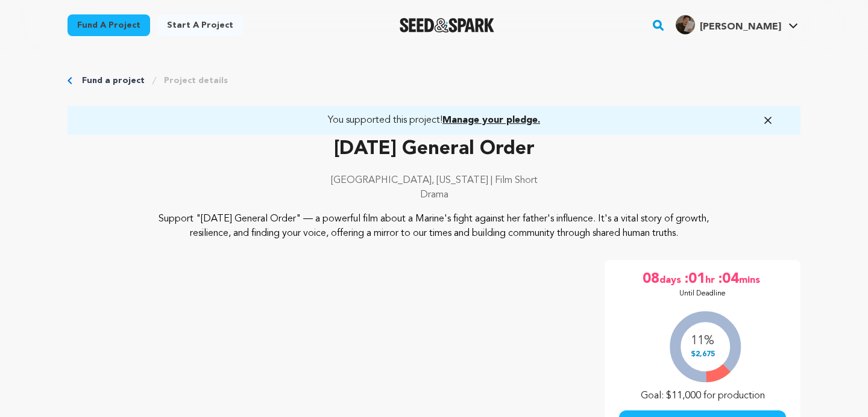 This screenshot has height=417, width=868. Describe the element at coordinates (728, 279) in the screenshot. I see `span: :04` at that location.